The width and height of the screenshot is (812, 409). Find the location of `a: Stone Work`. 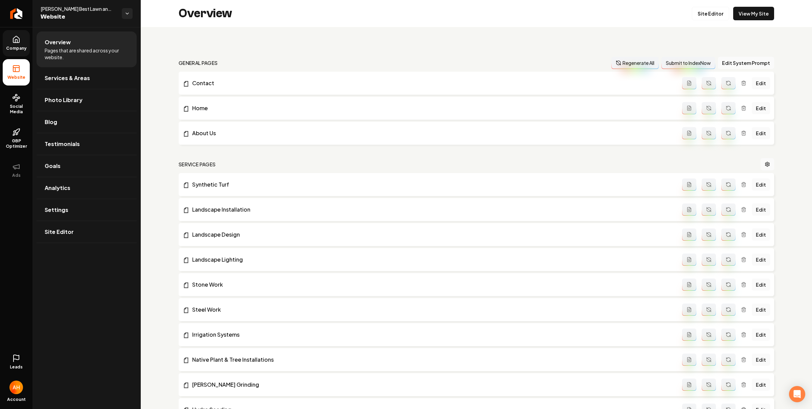

a: Stone Work is located at coordinates (432, 285).